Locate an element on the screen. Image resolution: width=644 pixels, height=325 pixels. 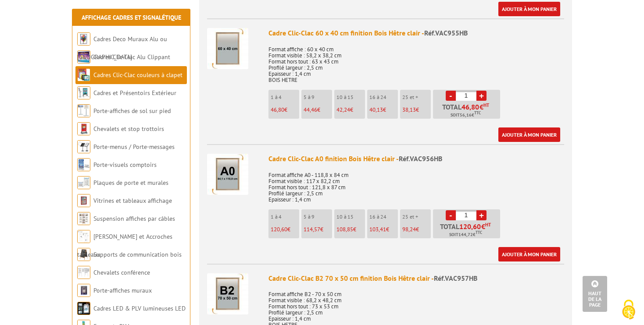
span: 56,16 is located at coordinates (466, 115).